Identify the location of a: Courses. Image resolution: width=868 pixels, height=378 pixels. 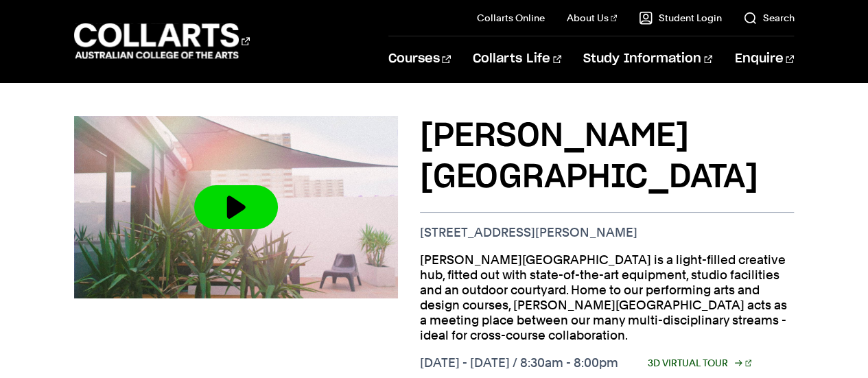
(419, 59).